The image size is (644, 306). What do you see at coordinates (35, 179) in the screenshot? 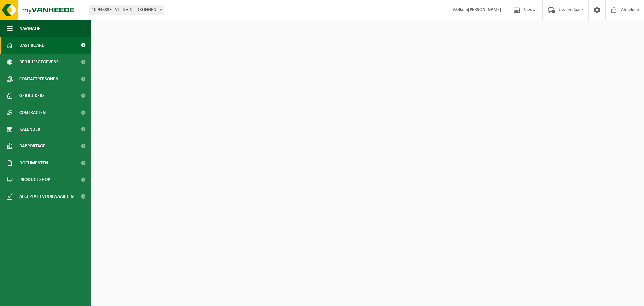
I see `span: Product Shop` at bounding box center [35, 179].